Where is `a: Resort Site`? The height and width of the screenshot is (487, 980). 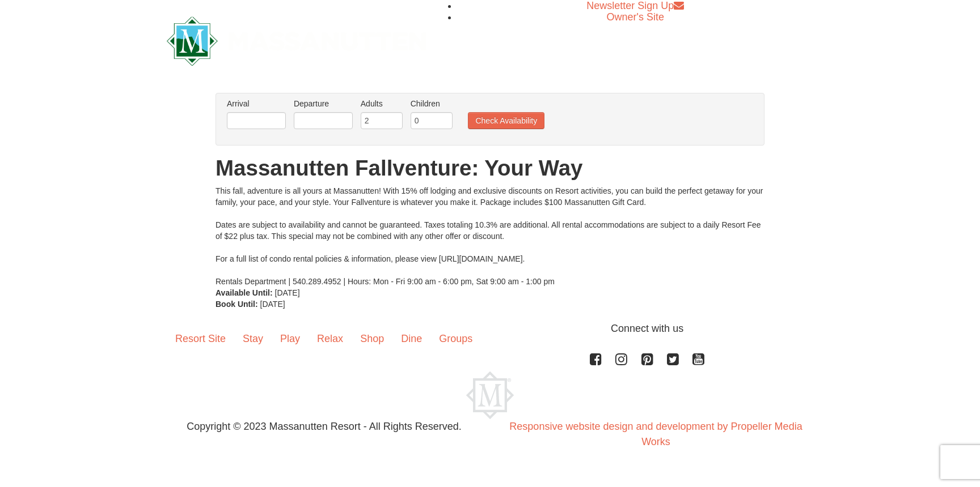 a: Resort Site is located at coordinates (200, 339).